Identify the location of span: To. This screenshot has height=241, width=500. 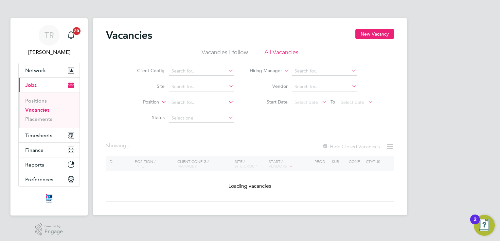
(333, 102).